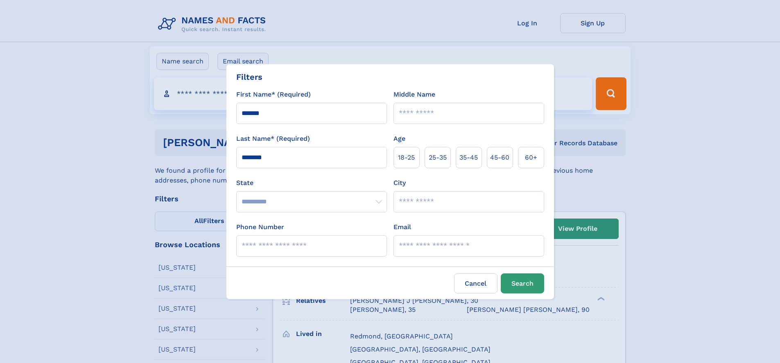 The image size is (780, 363). What do you see at coordinates (399, 139) in the screenshot?
I see `label: Age` at bounding box center [399, 139].